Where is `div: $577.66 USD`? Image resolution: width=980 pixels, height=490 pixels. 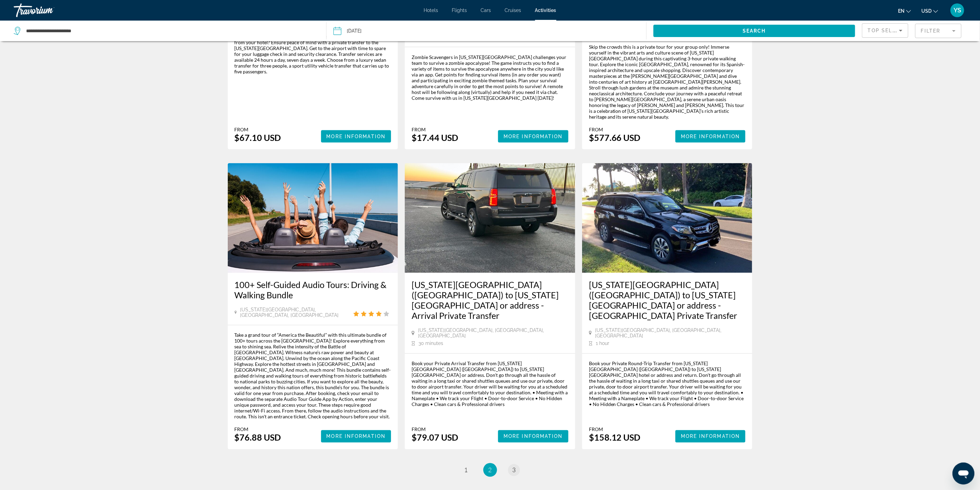 div: $577.66 USD is located at coordinates (615, 137).